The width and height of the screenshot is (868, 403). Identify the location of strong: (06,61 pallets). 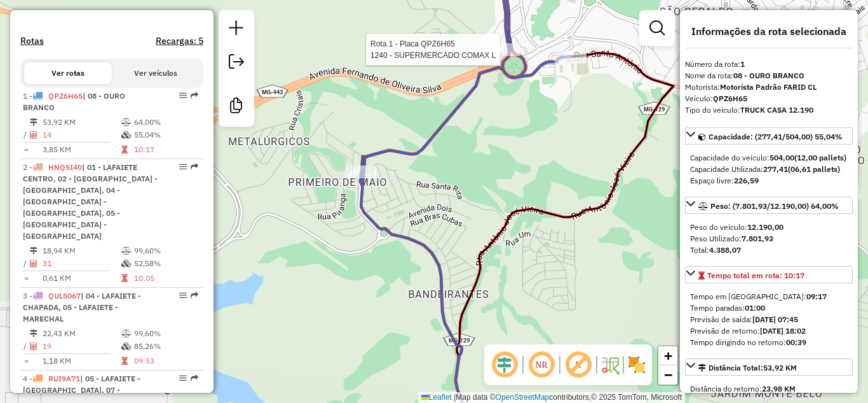
(814, 169).